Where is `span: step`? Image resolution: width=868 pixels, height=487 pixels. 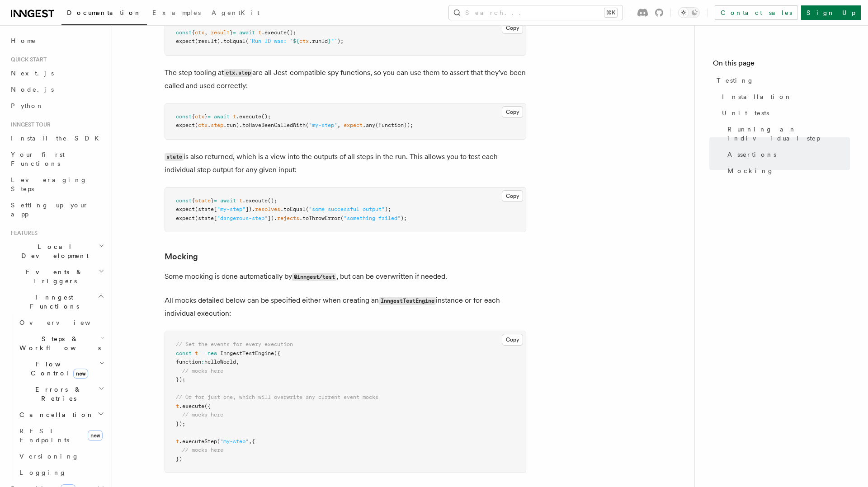
span: step is located at coordinates (217, 125).